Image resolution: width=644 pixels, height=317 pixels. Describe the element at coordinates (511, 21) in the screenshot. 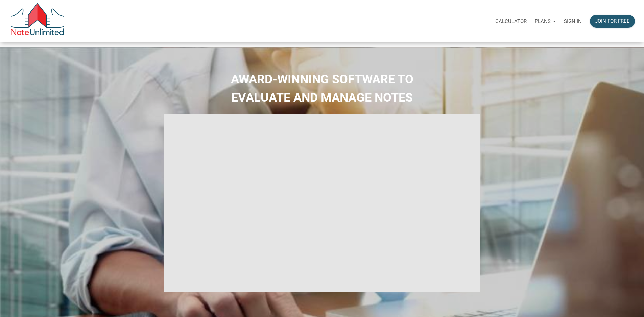

I see `a: Calculator` at that location.